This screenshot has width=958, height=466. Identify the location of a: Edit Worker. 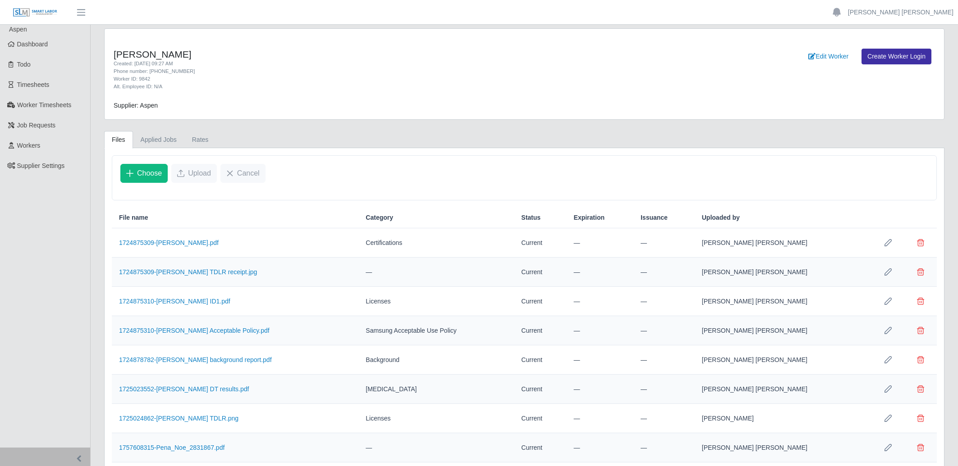
(828, 56).